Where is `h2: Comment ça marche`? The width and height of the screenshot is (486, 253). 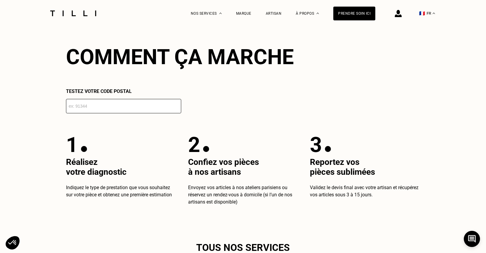
h2: Comment ça marche is located at coordinates (243, 57).